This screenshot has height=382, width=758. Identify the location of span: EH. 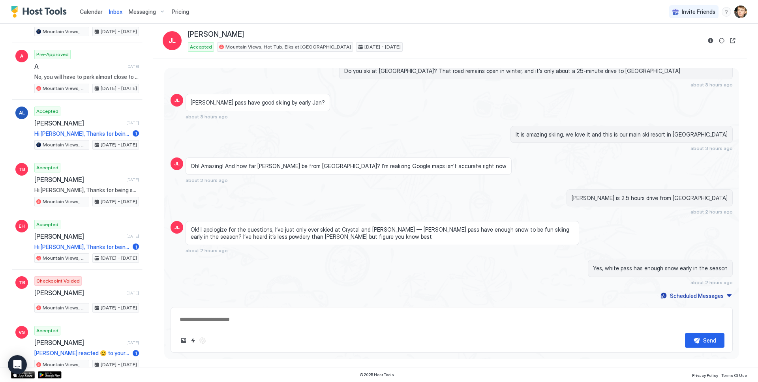
(22, 226).